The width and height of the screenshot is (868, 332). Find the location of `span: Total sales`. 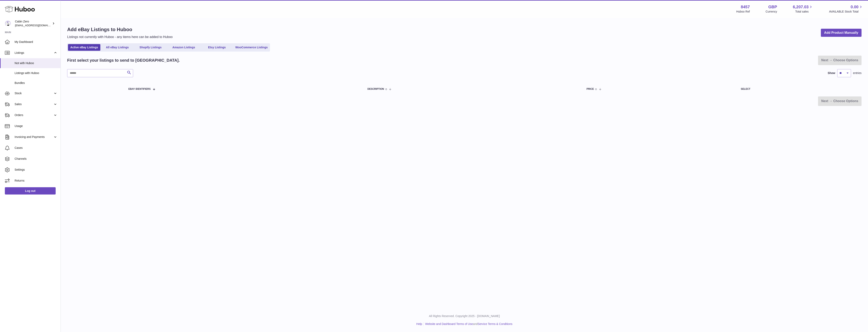

span: Total sales is located at coordinates (804, 12).